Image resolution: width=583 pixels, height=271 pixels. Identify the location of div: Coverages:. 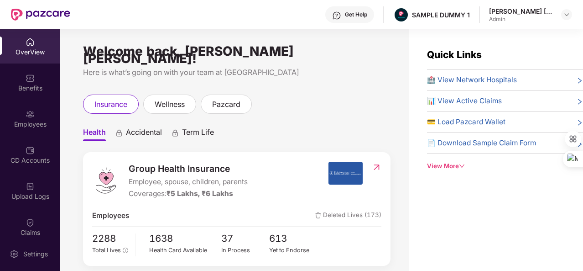
(188, 194).